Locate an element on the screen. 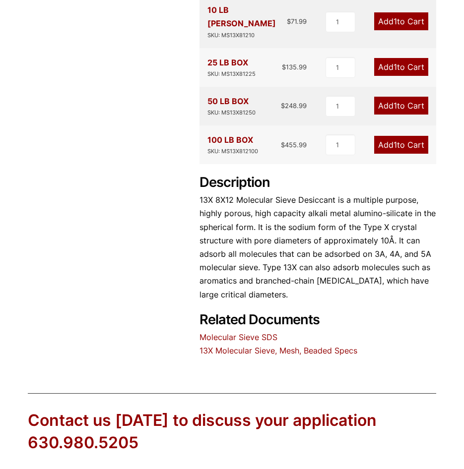  p: 13X 8X12 Molecular Sieve Desiccant is a multiple purpose, highly porous, high capacity alkali met... is located at coordinates (317, 247).